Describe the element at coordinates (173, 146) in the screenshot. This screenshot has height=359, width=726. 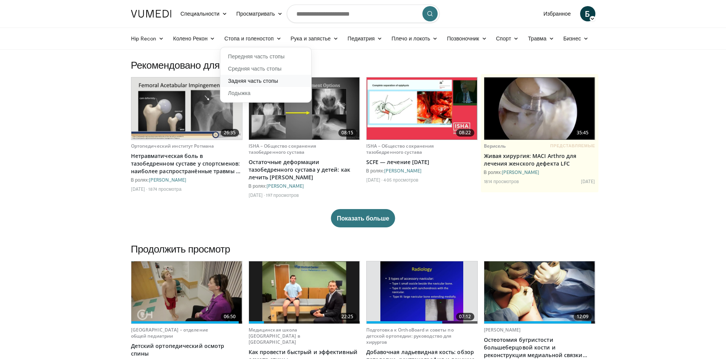
I see `a: Ортопедический институт Ротмана` at that location.